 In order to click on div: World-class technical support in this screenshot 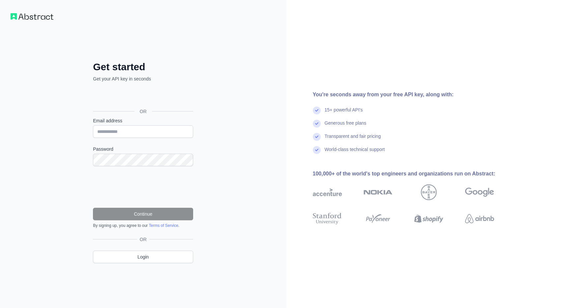, I will do `click(355, 153)`.